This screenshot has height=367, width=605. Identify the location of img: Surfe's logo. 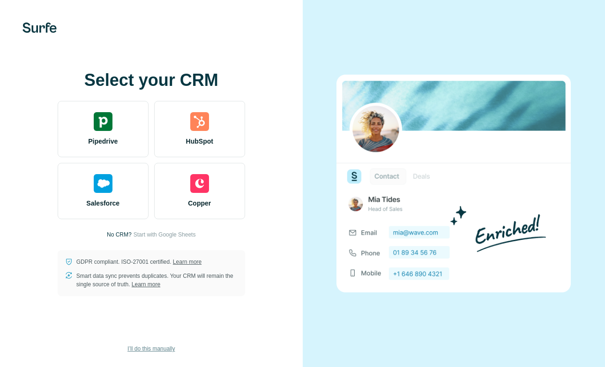
(39, 28).